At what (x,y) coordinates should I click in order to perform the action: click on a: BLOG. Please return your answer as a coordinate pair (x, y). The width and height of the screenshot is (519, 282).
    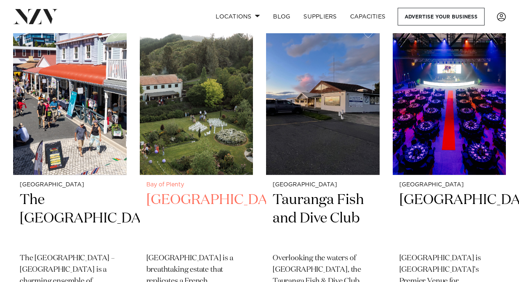
    Looking at the image, I should click on (282, 16).